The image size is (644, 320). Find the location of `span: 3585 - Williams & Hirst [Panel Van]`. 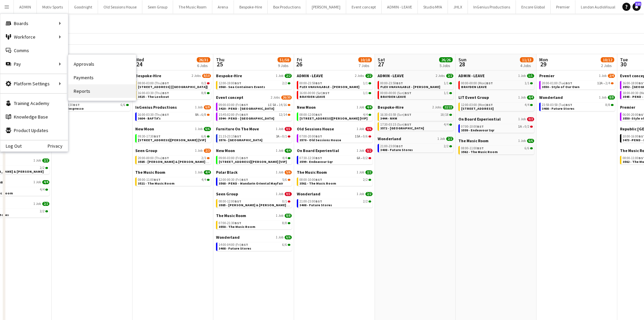

span: 3585 - Williams & Hirst [Panel Van] is located at coordinates (181, 162).